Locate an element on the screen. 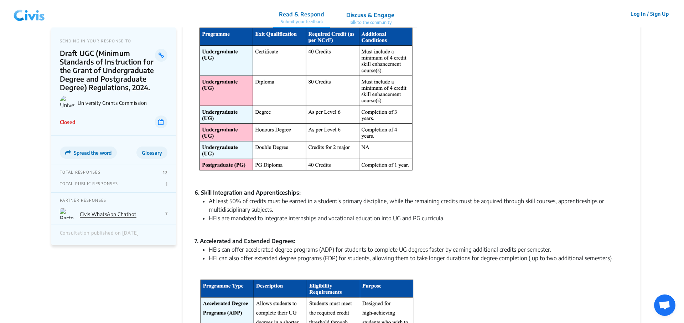 This screenshot has height=323, width=684. li: HEI can also offer extended degree programs (EDP) for students, allowing them to take longer dura... is located at coordinates (419, 262).